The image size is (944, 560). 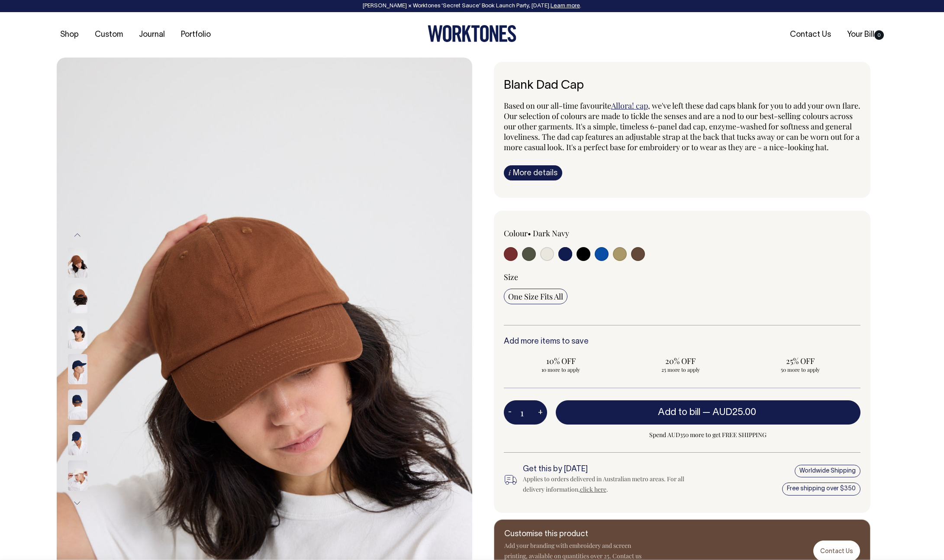 What do you see at coordinates (575, 233) in the screenshot?
I see `div: Colour` at bounding box center [575, 233].